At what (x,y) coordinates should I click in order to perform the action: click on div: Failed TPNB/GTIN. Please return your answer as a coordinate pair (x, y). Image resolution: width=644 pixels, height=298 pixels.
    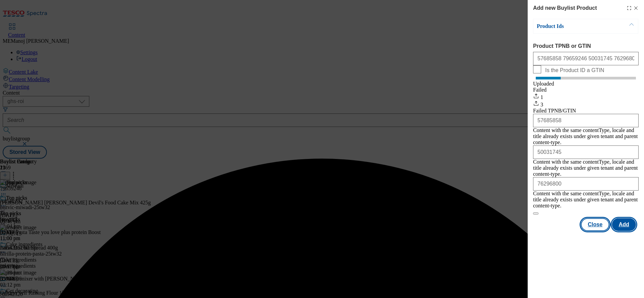
    Looking at the image, I should click on (585, 111).